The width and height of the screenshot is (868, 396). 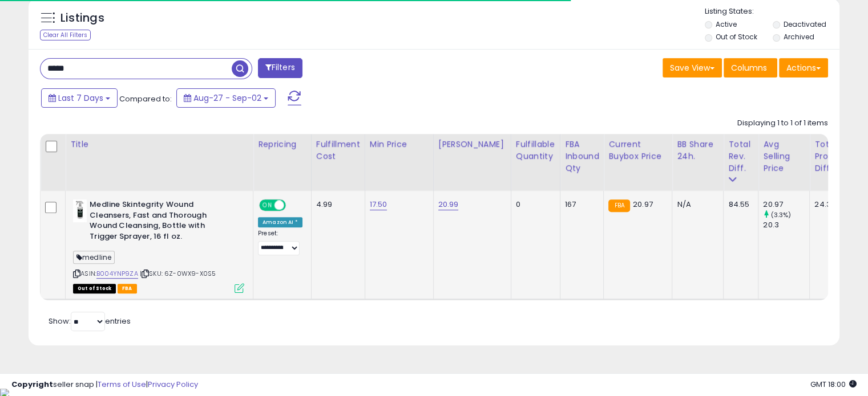 What do you see at coordinates (159, 222) in the screenshot?
I see `b: Medline Skintegrity Wound Cleansers, Fast and Thorough Wound Cleansing, Bottle with Trigger Spray...` at bounding box center [159, 222].